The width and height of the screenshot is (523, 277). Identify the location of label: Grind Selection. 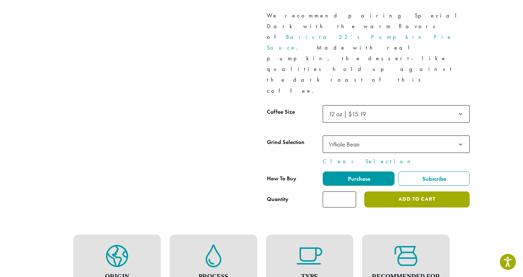
(295, 142).